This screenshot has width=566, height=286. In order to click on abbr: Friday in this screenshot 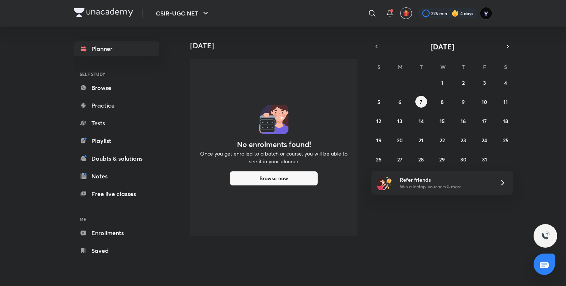, I will do `click(485, 67)`.